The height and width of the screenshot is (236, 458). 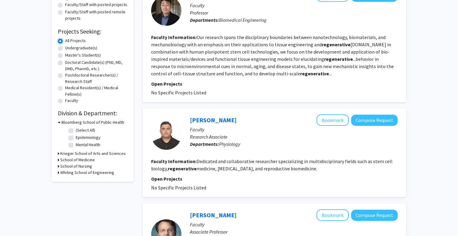 I want to click on label: Faculty/Staff with posted projects, so click(x=96, y=5).